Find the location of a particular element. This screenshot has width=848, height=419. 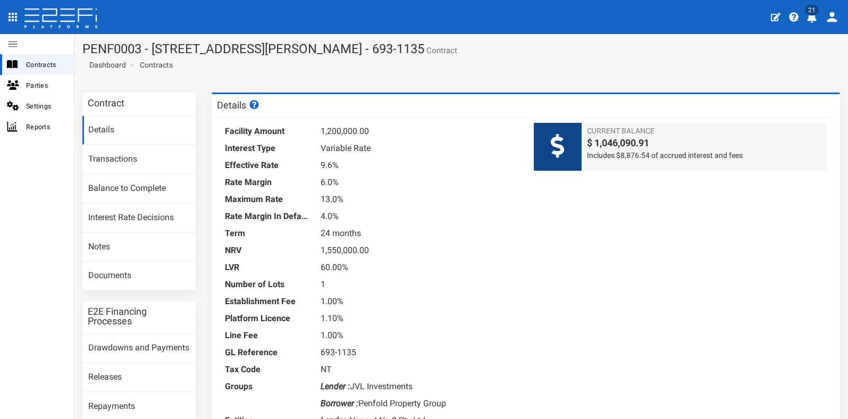

dd: Penfold Property Group is located at coordinates (419, 404).